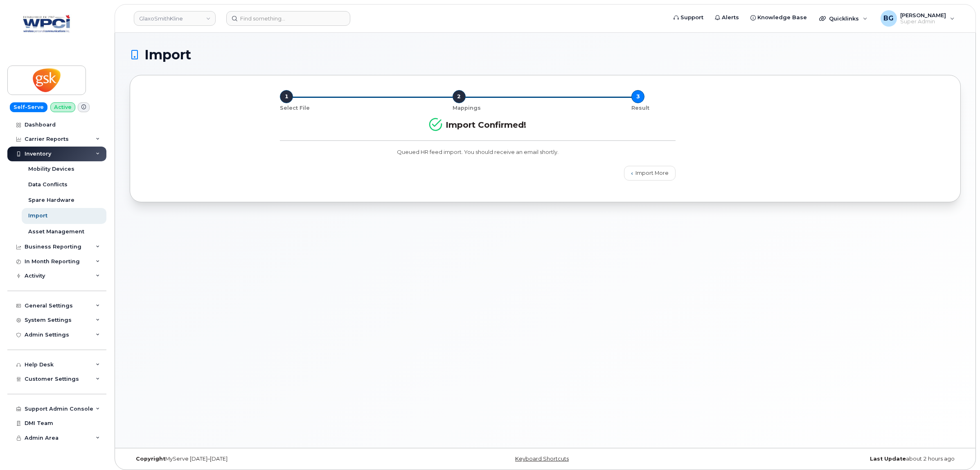 This screenshot has height=470, width=980. Describe the element at coordinates (459, 97) in the screenshot. I see `div: 2` at that location.